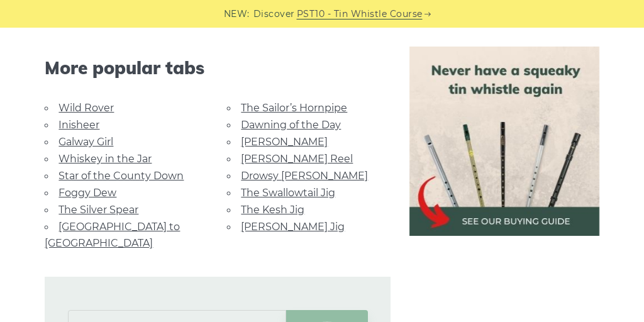 This screenshot has height=322, width=644. Describe the element at coordinates (293, 108) in the screenshot. I see `a: The Sailor’s Hornpipe` at that location.